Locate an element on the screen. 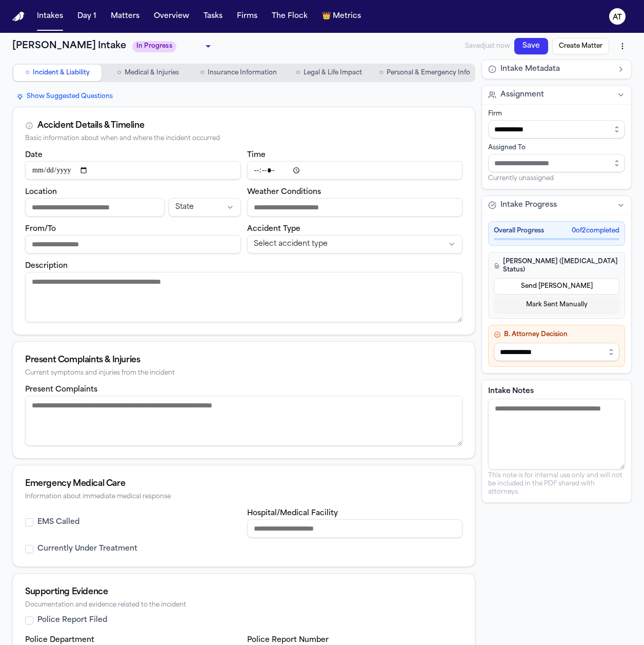 This screenshot has width=644, height=645. button: Intakes is located at coordinates (50, 17).